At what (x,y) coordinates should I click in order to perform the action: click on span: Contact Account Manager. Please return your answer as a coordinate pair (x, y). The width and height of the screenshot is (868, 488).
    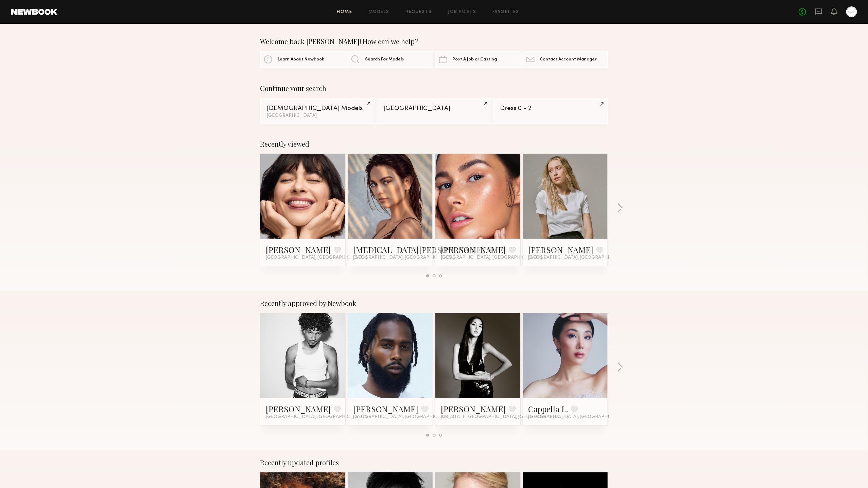
    Looking at the image, I should click on (568, 59).